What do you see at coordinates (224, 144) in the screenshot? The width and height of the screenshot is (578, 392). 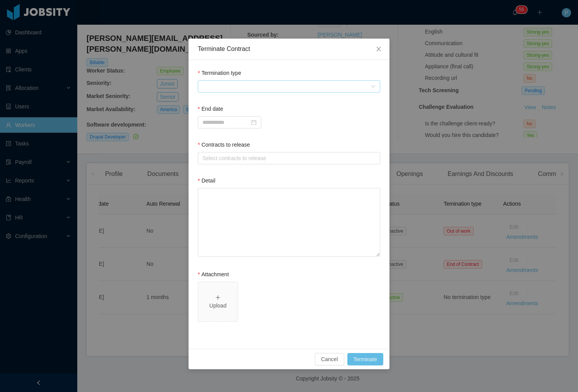 I see `label: Contracts to release` at bounding box center [224, 144].